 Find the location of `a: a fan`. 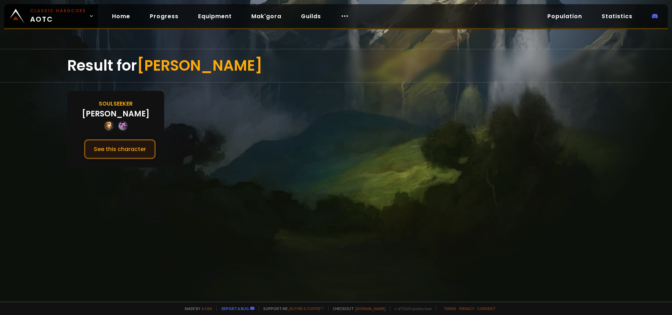

a: a fan is located at coordinates (207, 309).